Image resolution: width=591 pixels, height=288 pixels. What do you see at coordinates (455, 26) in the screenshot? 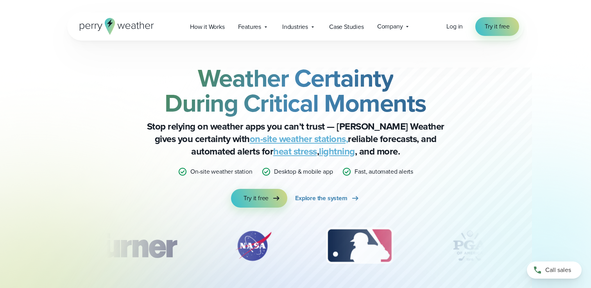
I see `span: Log in` at bounding box center [455, 26].